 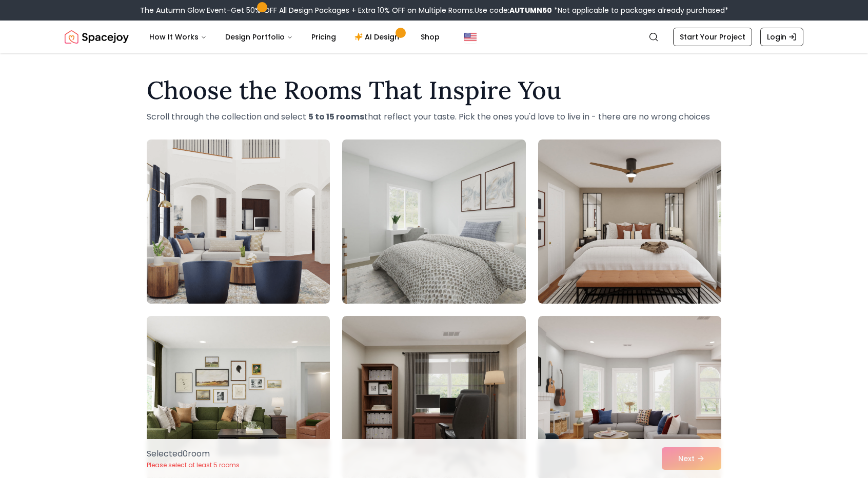 What do you see at coordinates (640, 10) in the screenshot?
I see `span: *Not applicable to packages already purchased*` at bounding box center [640, 10].